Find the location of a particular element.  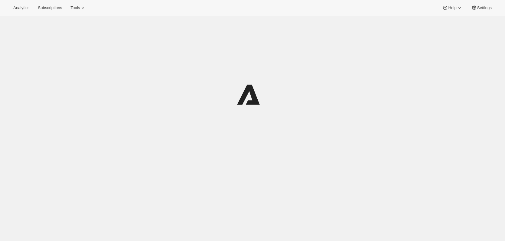

button: Tools is located at coordinates (78, 8).